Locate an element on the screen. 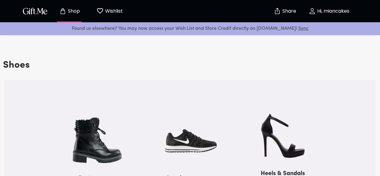  p: Hi, miancakes is located at coordinates (333, 11).